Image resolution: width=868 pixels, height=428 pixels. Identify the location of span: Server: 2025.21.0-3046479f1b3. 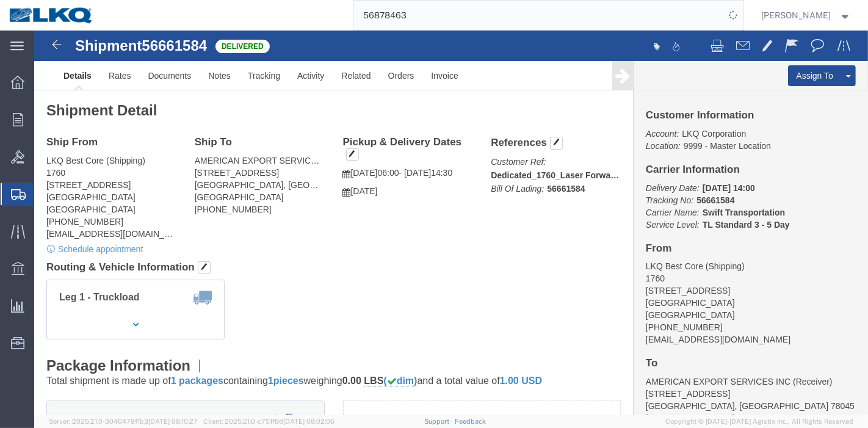
(123, 422).